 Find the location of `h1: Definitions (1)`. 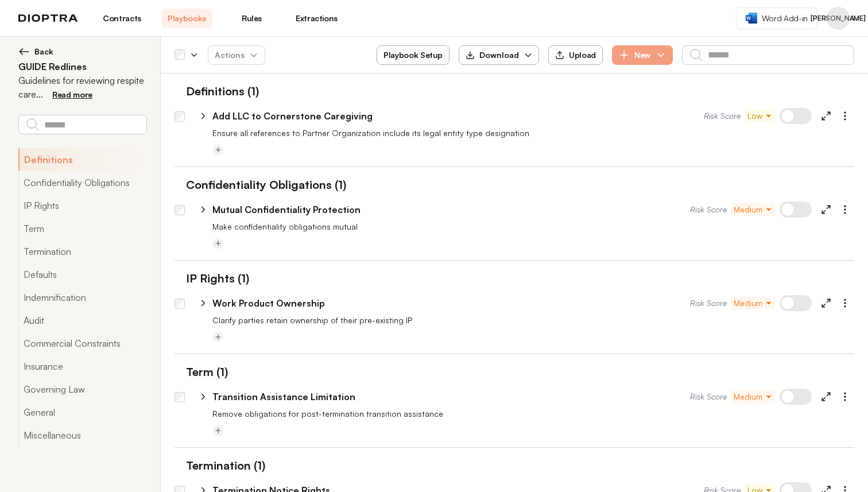

h1: Definitions (1) is located at coordinates (217, 91).